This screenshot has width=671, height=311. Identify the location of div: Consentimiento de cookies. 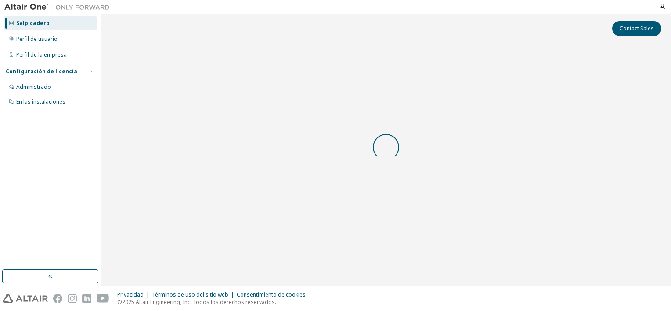
(274, 295).